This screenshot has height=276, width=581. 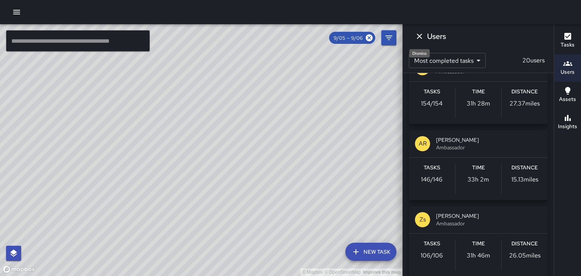 I want to click on h6: Assets, so click(x=567, y=99).